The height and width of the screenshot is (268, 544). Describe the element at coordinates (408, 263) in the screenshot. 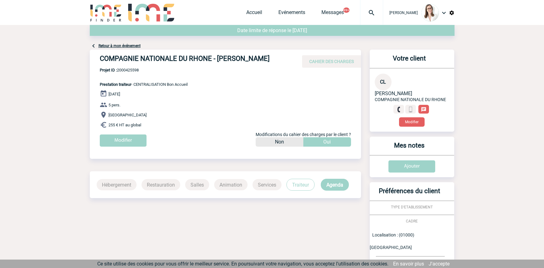

I see `a: En savoir plus` at that location.